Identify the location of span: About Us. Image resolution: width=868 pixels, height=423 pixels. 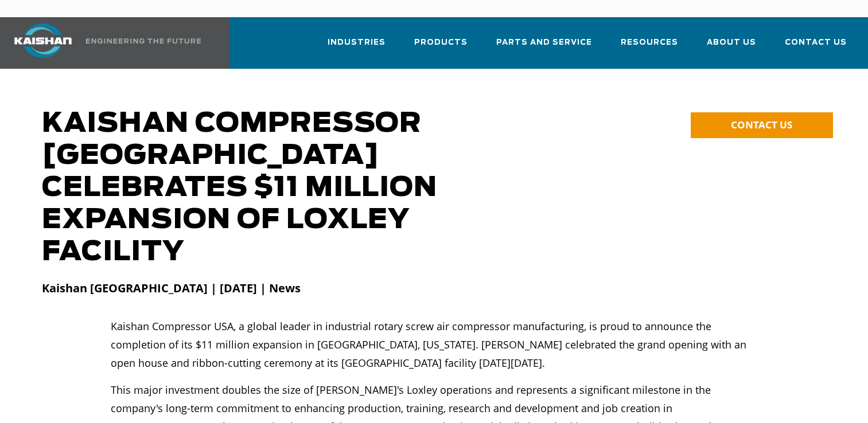
(731, 43).